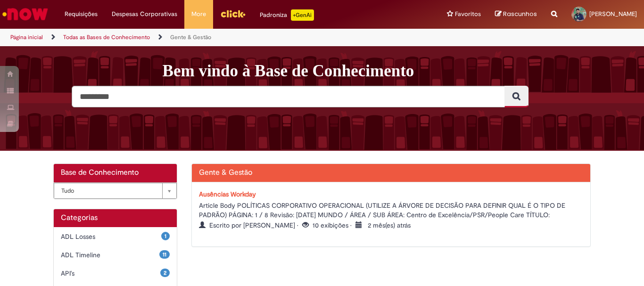 The width and height of the screenshot is (644, 286). I want to click on h1: Bem vindo à Base de Conhecimento, so click(380, 71).